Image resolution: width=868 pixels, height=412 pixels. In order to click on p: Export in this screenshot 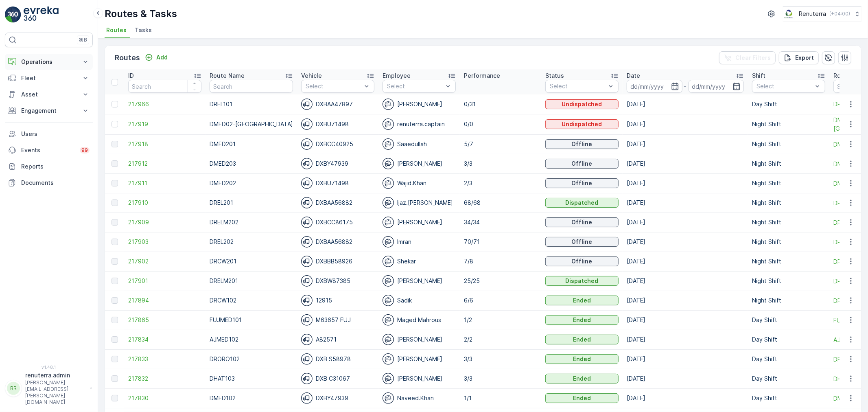, I will do `click(804, 57)`.